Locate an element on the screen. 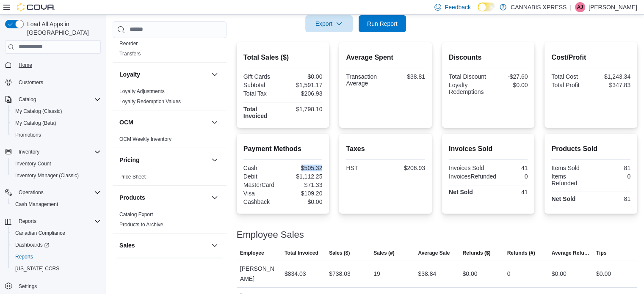  a: Cash Management is located at coordinates (36, 204).